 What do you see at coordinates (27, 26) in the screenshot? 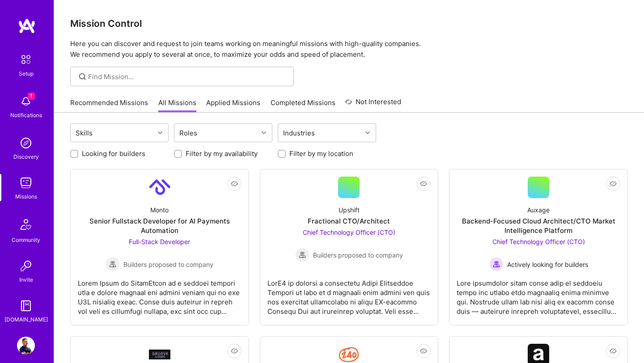
I see `img: logo` at bounding box center [27, 26].